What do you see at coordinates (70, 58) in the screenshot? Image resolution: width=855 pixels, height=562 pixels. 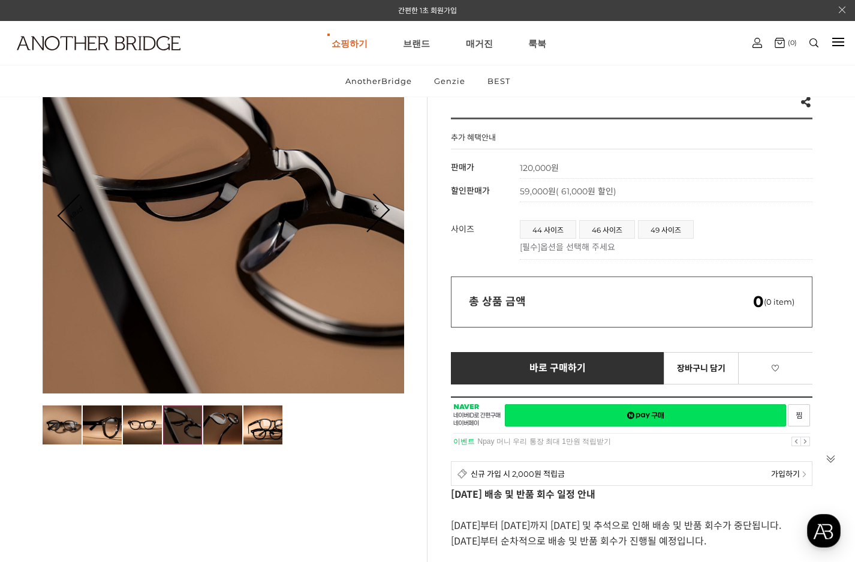 I see `a: logo` at bounding box center [70, 58].